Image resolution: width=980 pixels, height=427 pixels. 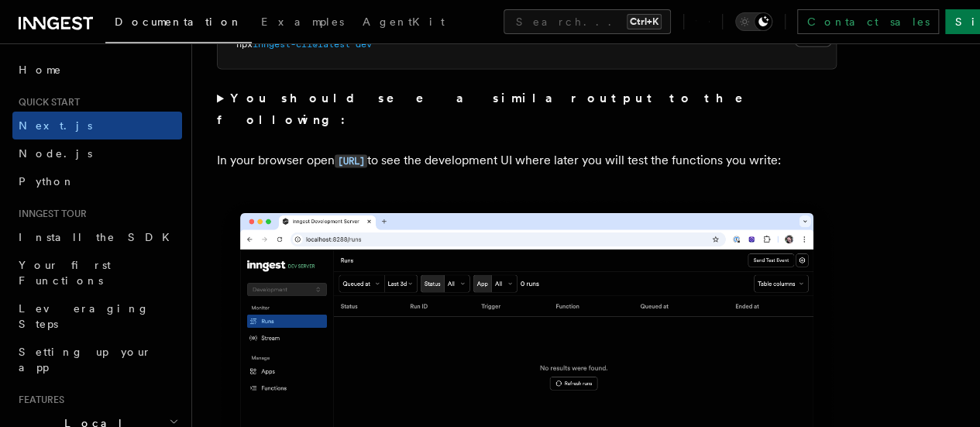 What do you see at coordinates (403, 23) in the screenshot?
I see `a: AgentKit` at bounding box center [403, 23].